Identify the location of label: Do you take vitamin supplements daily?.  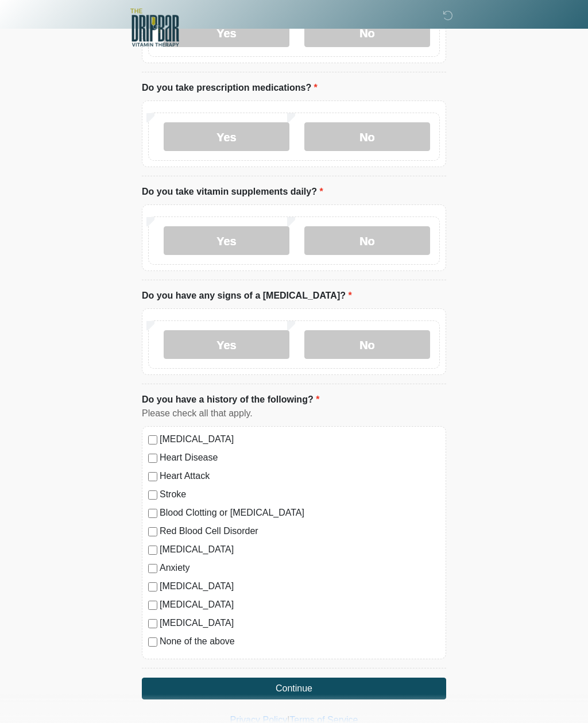
(232, 192).